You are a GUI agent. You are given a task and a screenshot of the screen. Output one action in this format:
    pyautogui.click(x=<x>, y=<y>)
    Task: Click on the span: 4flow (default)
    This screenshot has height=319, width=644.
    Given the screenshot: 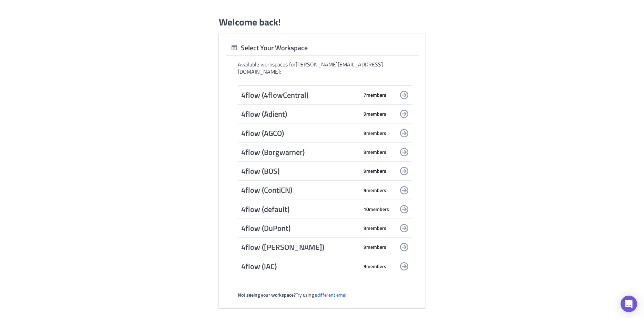 What is the action you would take?
    pyautogui.click(x=300, y=209)
    